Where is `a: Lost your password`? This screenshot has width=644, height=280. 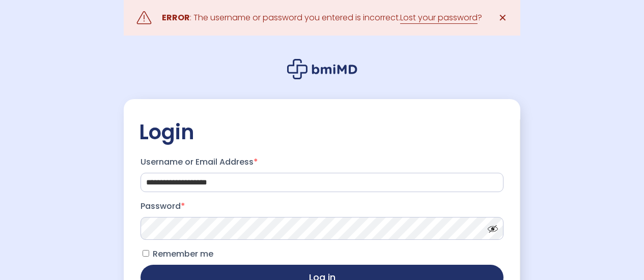
a: Lost your password is located at coordinates (439, 18).